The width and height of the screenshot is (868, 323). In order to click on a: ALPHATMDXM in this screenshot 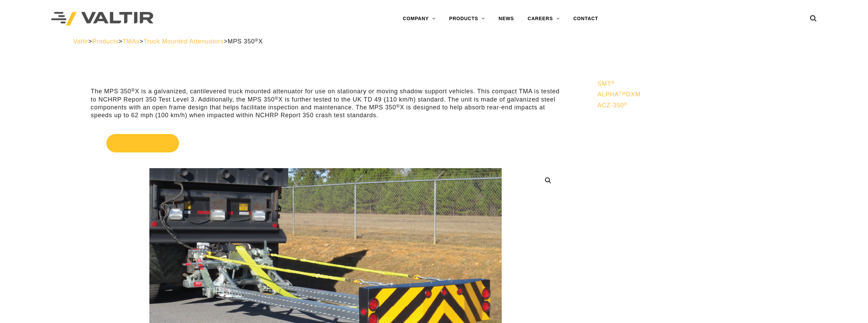, I will do `click(694, 95)`.